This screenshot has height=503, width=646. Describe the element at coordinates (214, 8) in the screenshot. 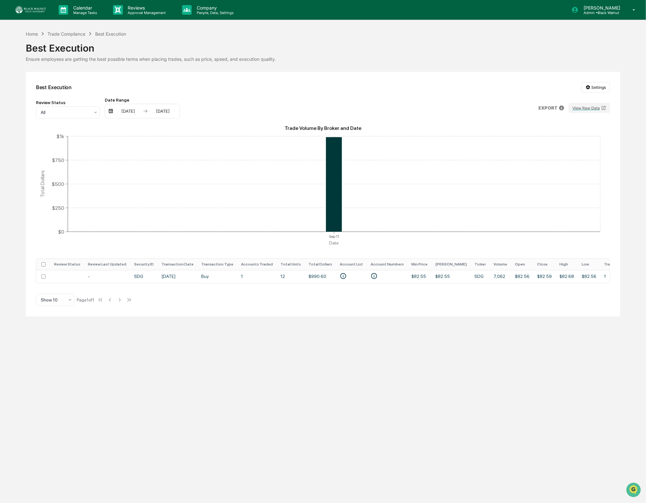

I see `p: Company` at that location.